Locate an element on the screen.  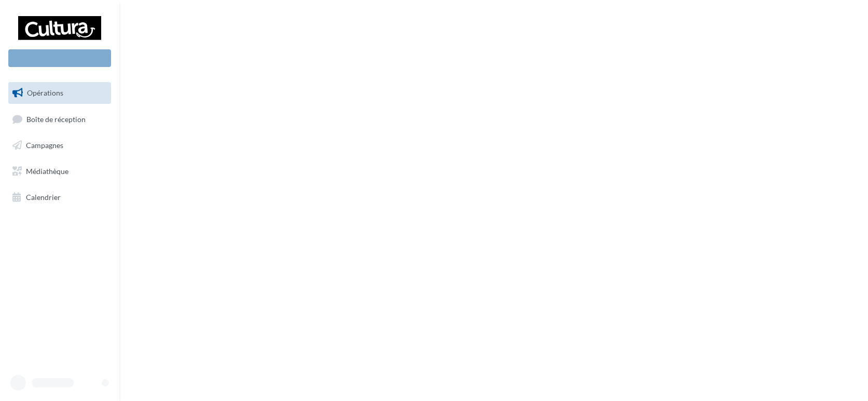
div: Nouvelle campagne is located at coordinates (60, 58).